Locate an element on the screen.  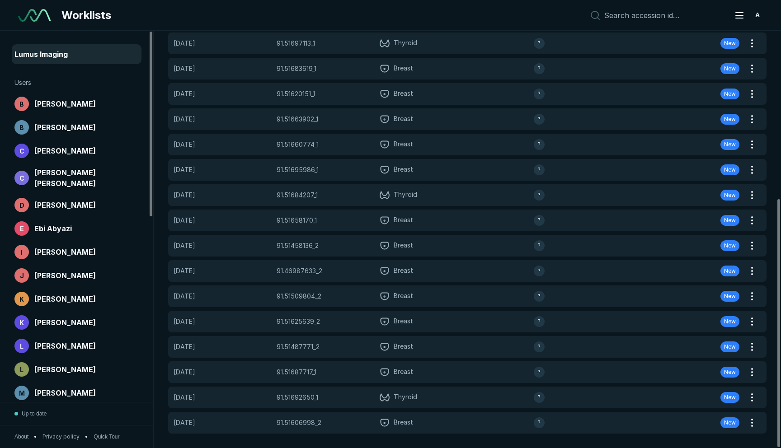
span: 91.51695986_1 is located at coordinates (297, 170).